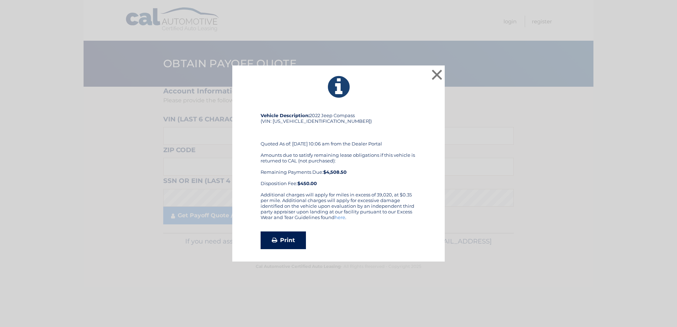 This screenshot has width=677, height=327. I want to click on a: here, so click(340, 217).